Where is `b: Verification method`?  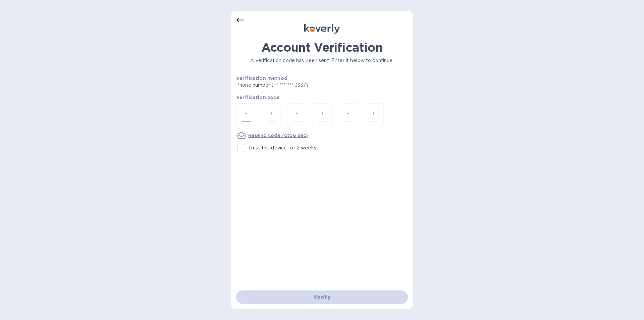
b: Verification method is located at coordinates (261, 78).